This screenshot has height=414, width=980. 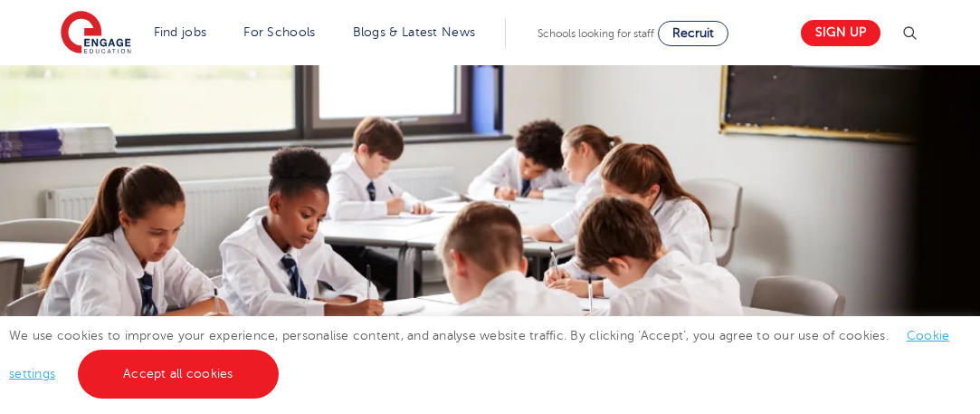 What do you see at coordinates (96, 34) in the screenshot?
I see `img: Engage Education` at bounding box center [96, 34].